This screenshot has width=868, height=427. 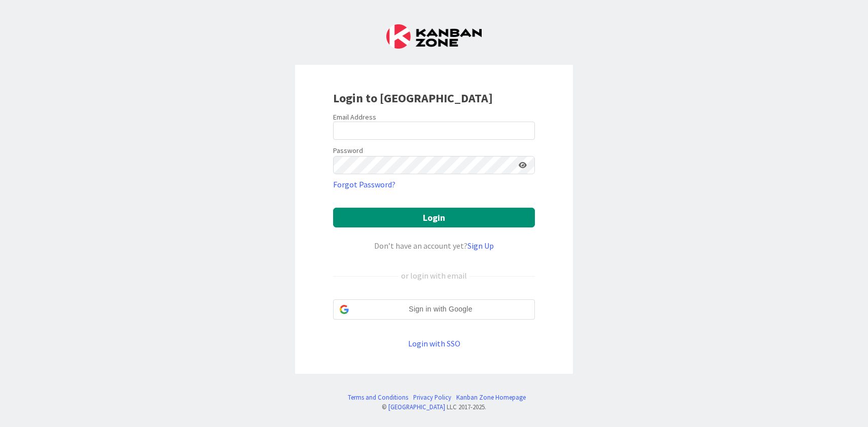 What do you see at coordinates (348, 151) in the screenshot?
I see `label: Password` at bounding box center [348, 151].